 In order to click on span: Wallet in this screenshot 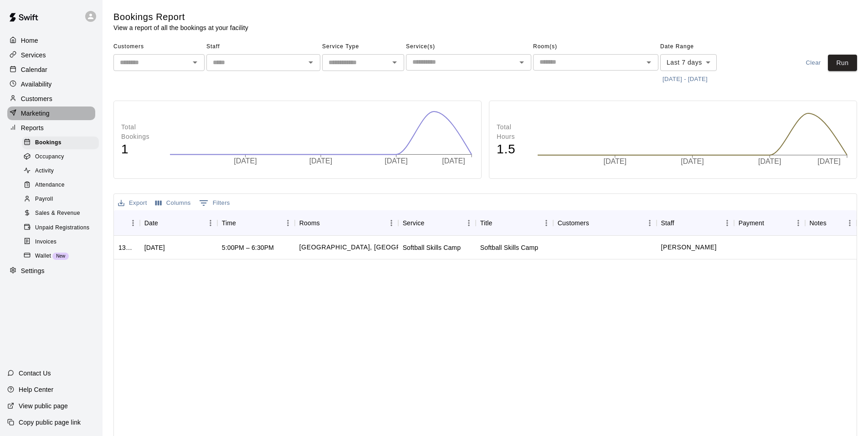, I will do `click(43, 256)`.